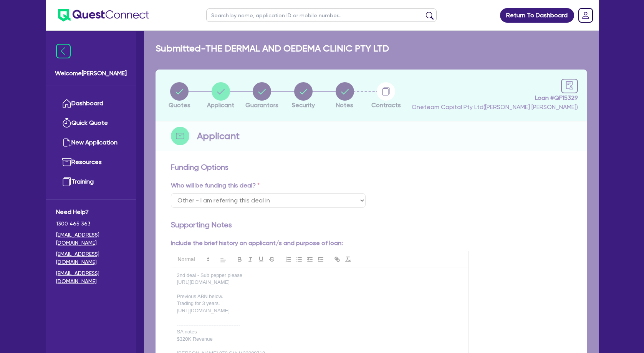  Describe the element at coordinates (67, 182) in the screenshot. I see `img: training` at that location.